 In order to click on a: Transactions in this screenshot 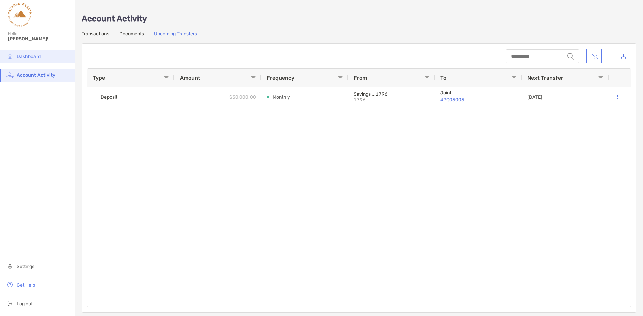, I will do `click(95, 35)`.